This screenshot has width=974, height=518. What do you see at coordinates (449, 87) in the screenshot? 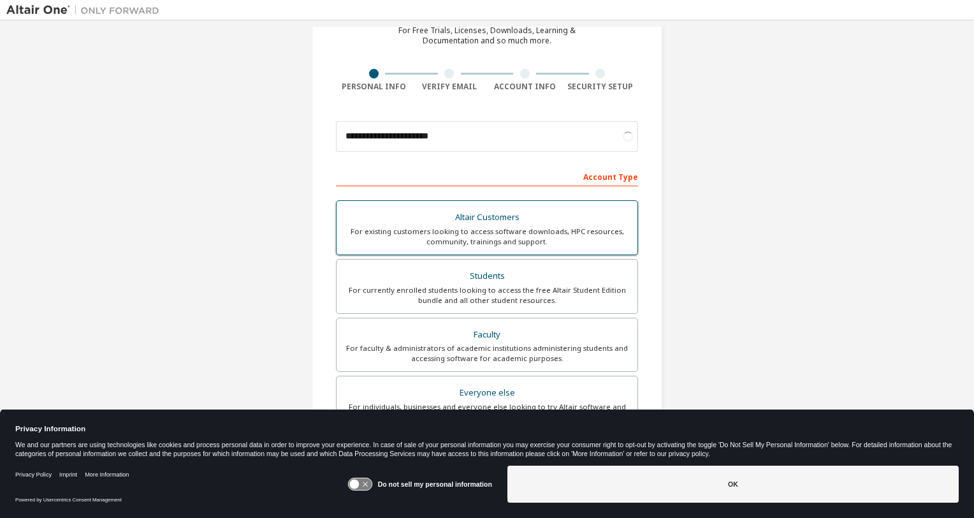
I see `div: Verify Email` at bounding box center [449, 87].